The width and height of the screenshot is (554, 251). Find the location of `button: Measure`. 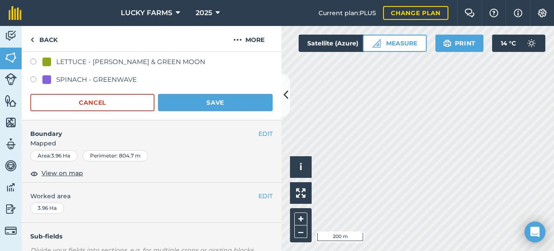

button: Measure is located at coordinates (395, 43).